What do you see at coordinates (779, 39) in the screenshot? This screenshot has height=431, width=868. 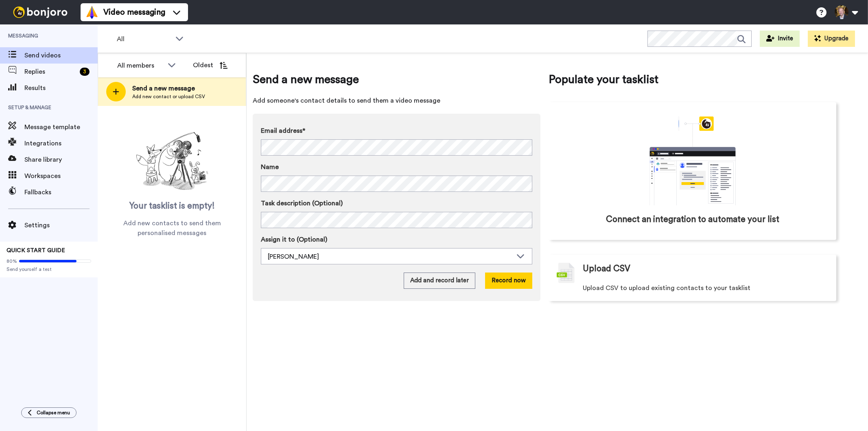 I see `button: Invite` at bounding box center [779, 39].